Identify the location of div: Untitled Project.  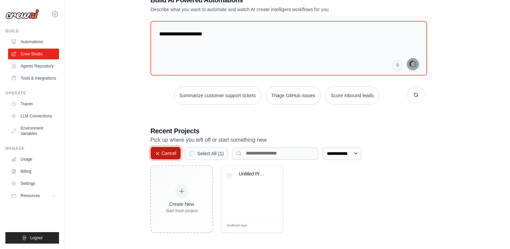
(253, 174).